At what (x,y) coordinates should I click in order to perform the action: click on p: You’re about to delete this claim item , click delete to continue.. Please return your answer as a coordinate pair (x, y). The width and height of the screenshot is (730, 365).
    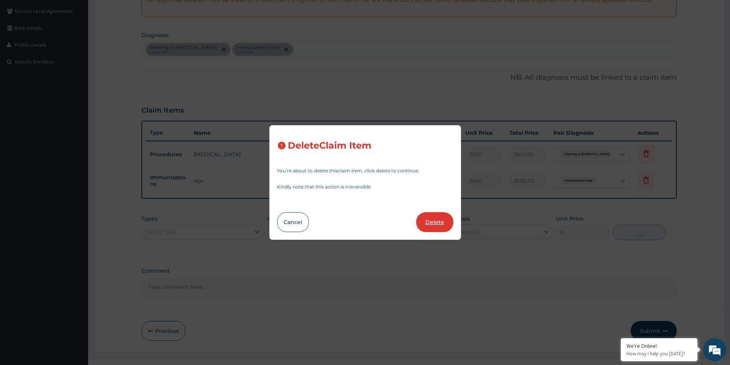
    Looking at the image, I should click on (365, 171).